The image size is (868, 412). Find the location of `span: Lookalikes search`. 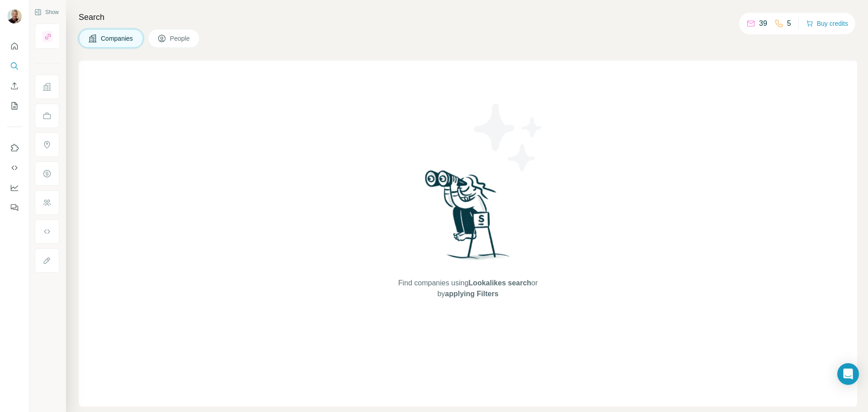

span: Lookalikes search is located at coordinates (499, 283).